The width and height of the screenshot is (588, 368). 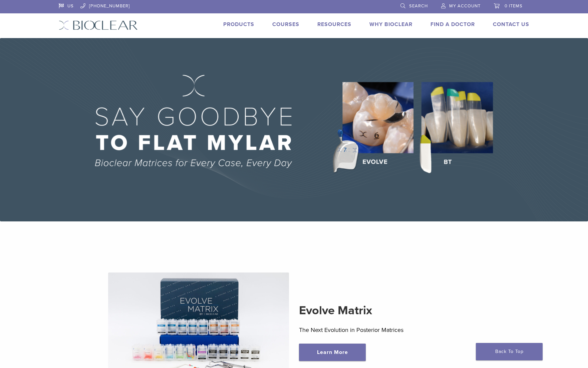 I want to click on img: Bioclear, so click(x=98, y=25).